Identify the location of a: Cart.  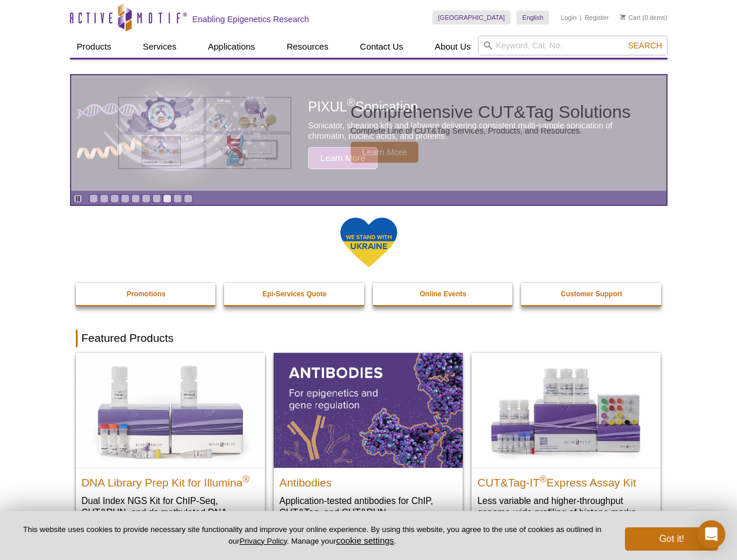
(630, 18).